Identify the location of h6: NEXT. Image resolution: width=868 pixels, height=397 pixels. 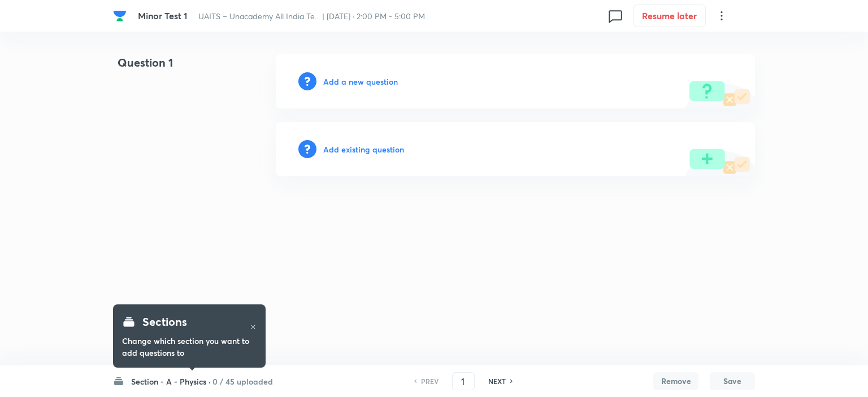
(497, 382).